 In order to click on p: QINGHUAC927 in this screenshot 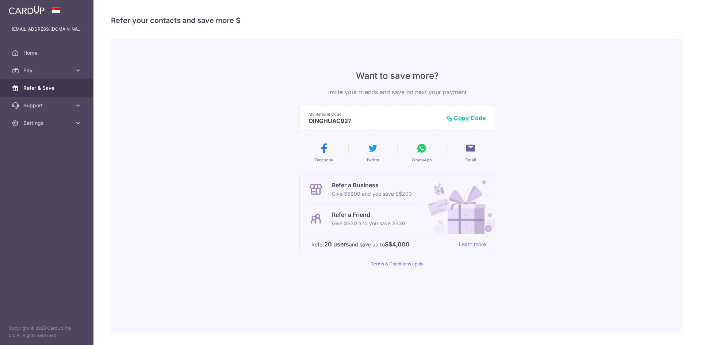, I will do `click(374, 121)`.